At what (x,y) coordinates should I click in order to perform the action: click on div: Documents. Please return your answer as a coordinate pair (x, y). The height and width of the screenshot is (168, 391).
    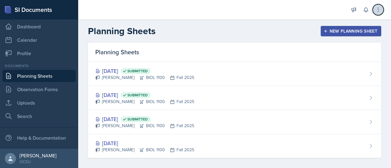
    Looking at the image, I should click on (39, 66).